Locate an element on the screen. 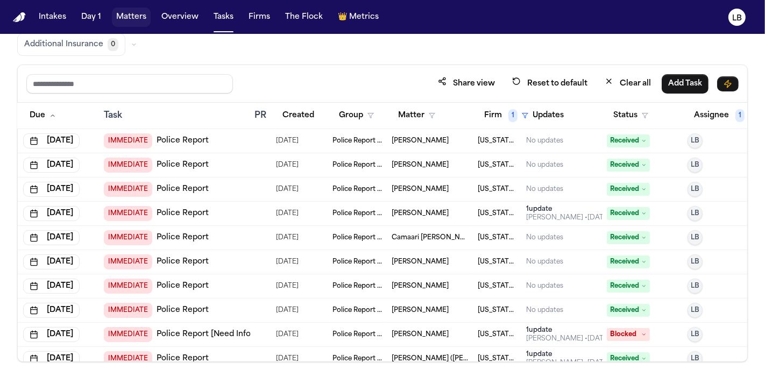  button: Clear all is located at coordinates (627, 83).